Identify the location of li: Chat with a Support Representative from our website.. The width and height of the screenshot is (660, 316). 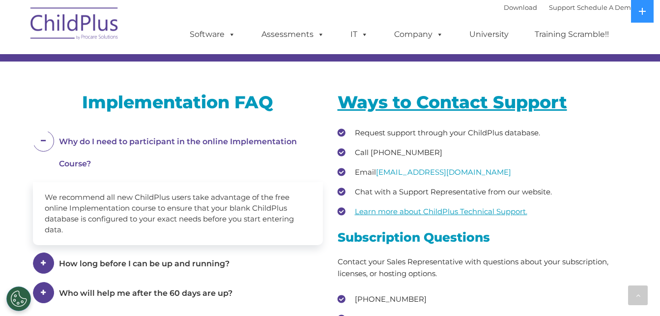
(483, 192).